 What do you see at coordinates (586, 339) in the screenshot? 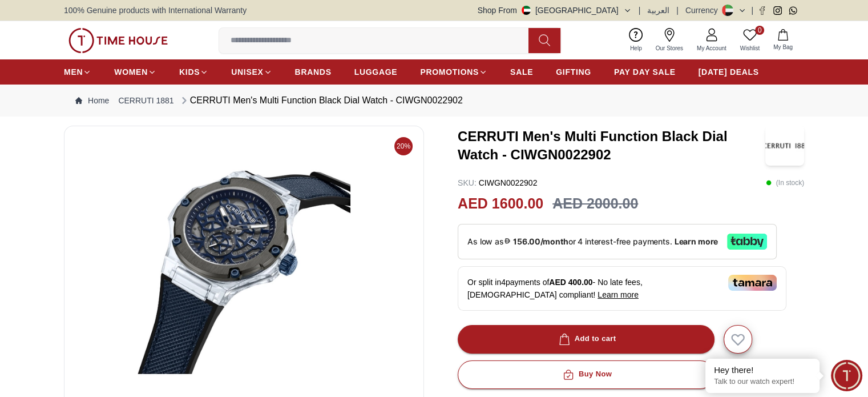
I see `div: Add to cart` at bounding box center [586, 339].